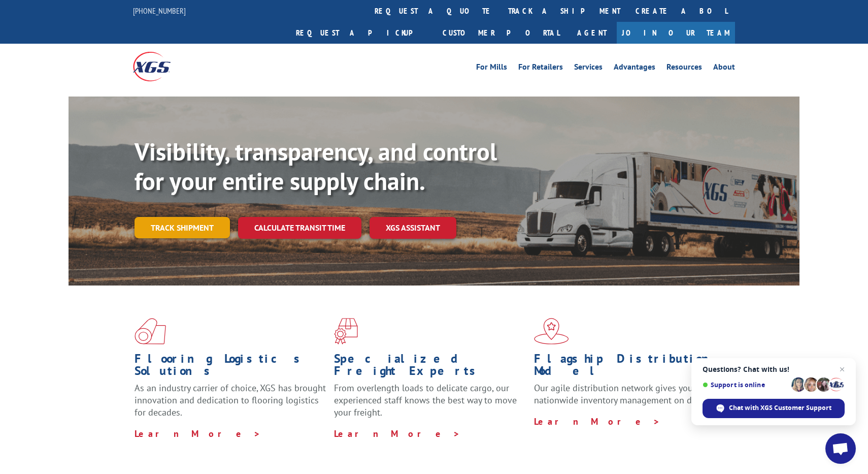 This screenshot has height=474, width=868. I want to click on img: xgs-icon-focused-on-flooring-red, so click(346, 331).